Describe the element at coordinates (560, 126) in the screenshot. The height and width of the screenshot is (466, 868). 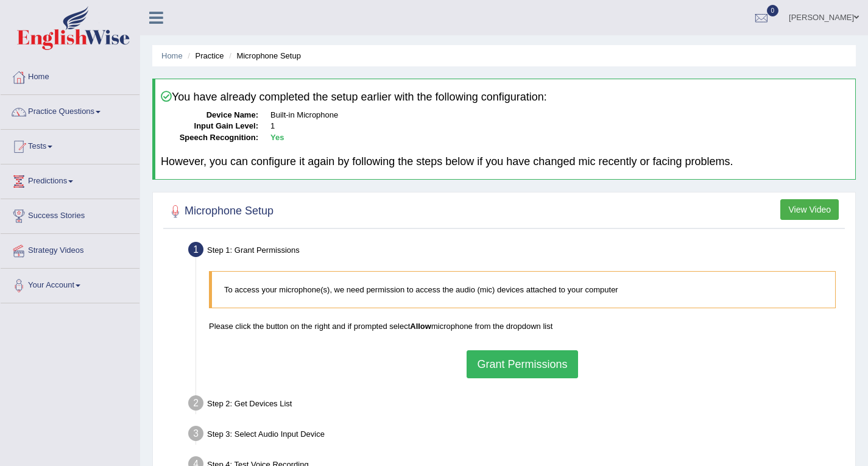
I see `dd: 1` at that location.